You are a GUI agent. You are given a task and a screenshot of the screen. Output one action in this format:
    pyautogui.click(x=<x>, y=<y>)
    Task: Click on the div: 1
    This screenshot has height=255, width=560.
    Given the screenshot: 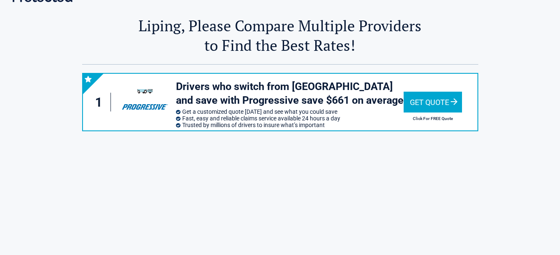 What is the action you would take?
    pyautogui.click(x=101, y=102)
    